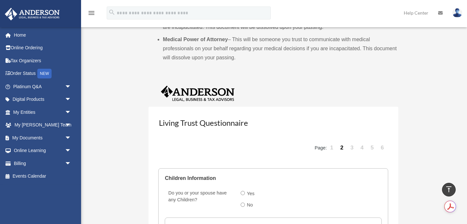 The width and height of the screenshot is (467, 224). I want to click on i: search, so click(112, 12).